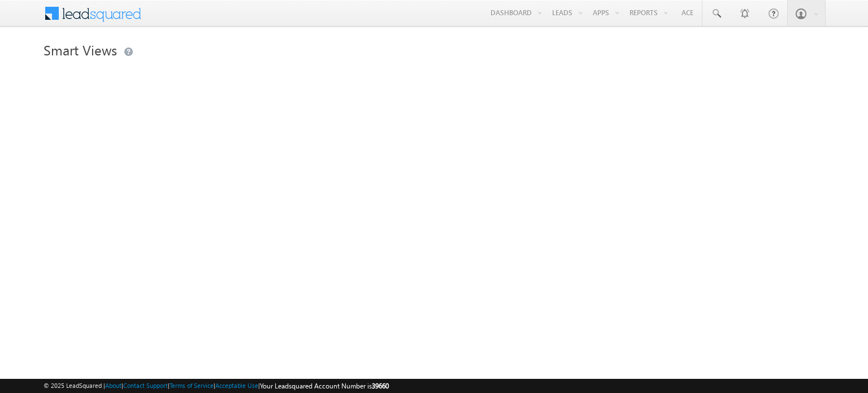 The height and width of the screenshot is (393, 868). What do you see at coordinates (192, 385) in the screenshot?
I see `a: Terms of Service` at bounding box center [192, 385].